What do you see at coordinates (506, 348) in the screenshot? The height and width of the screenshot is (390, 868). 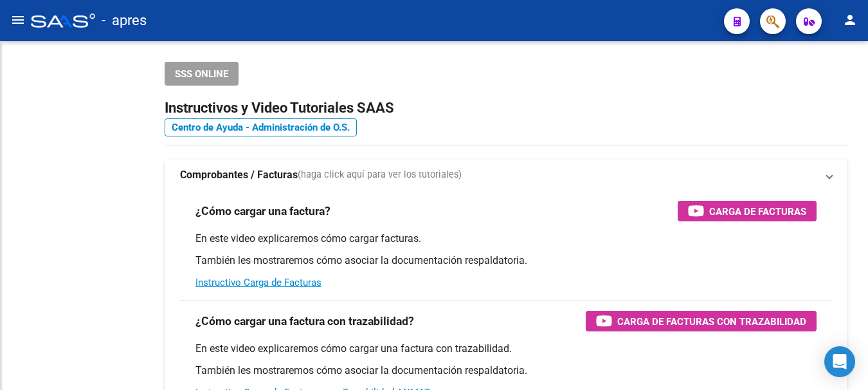 I see `p: En este video explicaremos cómo cargar una factura con trazabilidad.` at bounding box center [506, 348].